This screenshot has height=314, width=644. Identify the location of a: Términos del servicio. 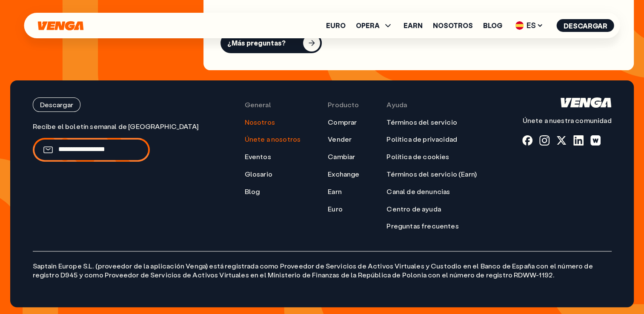
(421, 122).